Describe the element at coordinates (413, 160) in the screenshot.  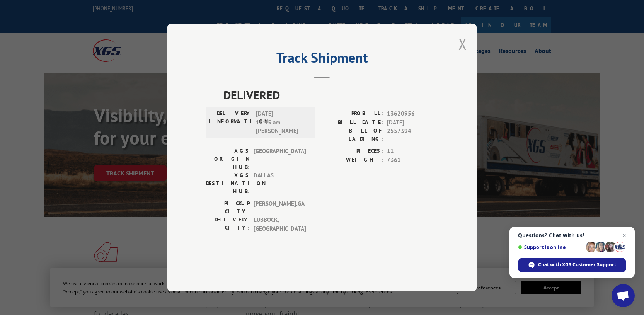
I see `span: 7361` at that location.